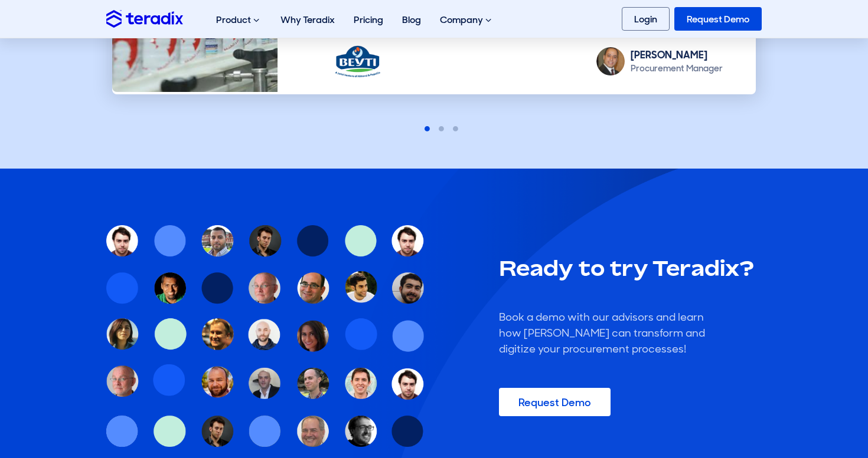 The width and height of the screenshot is (868, 458). What do you see at coordinates (368, 20) in the screenshot?
I see `a: Pricing` at bounding box center [368, 20].